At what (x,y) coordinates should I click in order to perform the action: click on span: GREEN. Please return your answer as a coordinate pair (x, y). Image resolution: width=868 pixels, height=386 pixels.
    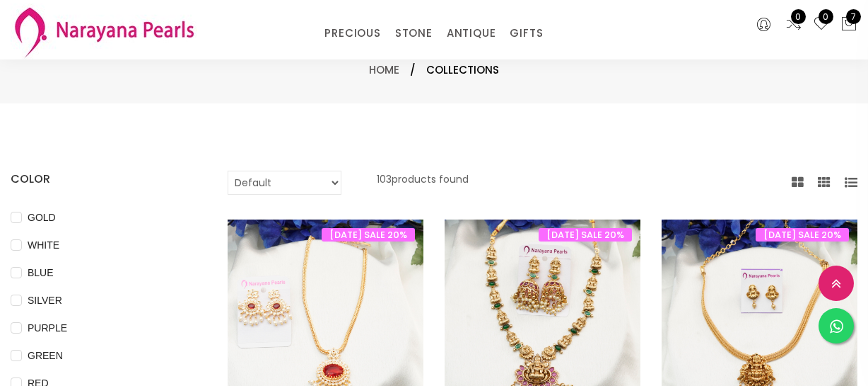
    Looking at the image, I should click on (45, 355).